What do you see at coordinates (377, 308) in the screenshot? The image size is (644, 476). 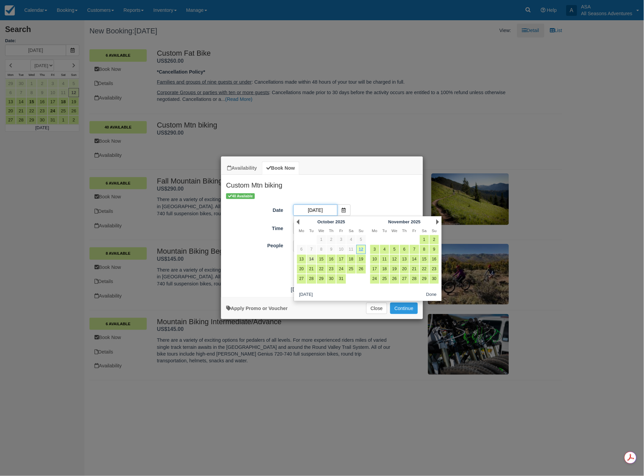 I see `button: Close` at bounding box center [377, 308].